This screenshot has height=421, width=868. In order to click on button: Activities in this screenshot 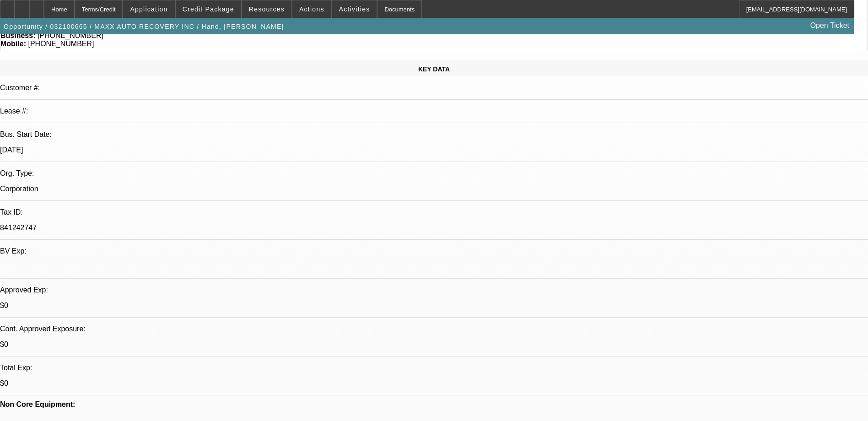, I will do `click(355, 9)`.